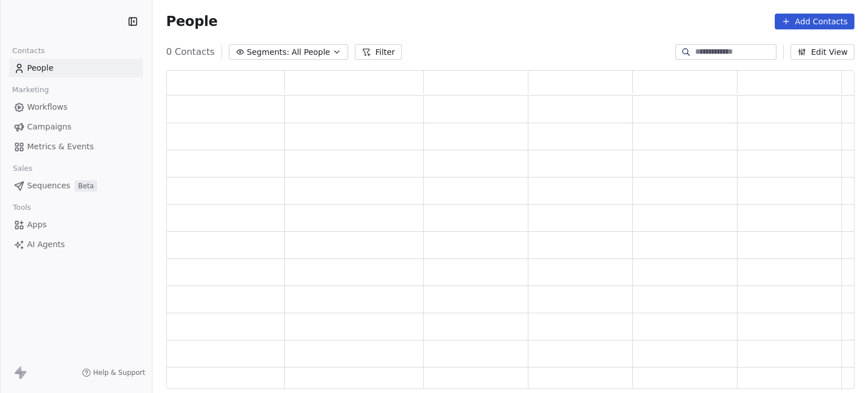  Describe the element at coordinates (49, 185) in the screenshot. I see `span: Sequences` at that location.